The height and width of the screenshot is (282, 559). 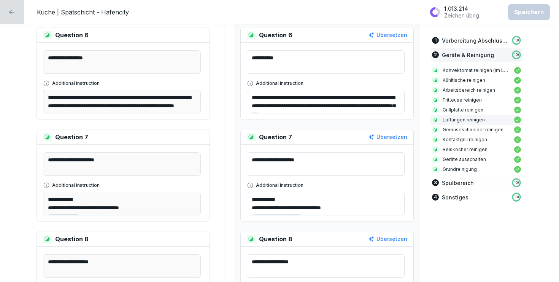 What do you see at coordinates (476, 110) in the screenshot?
I see `p: Grillplatte reinigen` at bounding box center [476, 110].